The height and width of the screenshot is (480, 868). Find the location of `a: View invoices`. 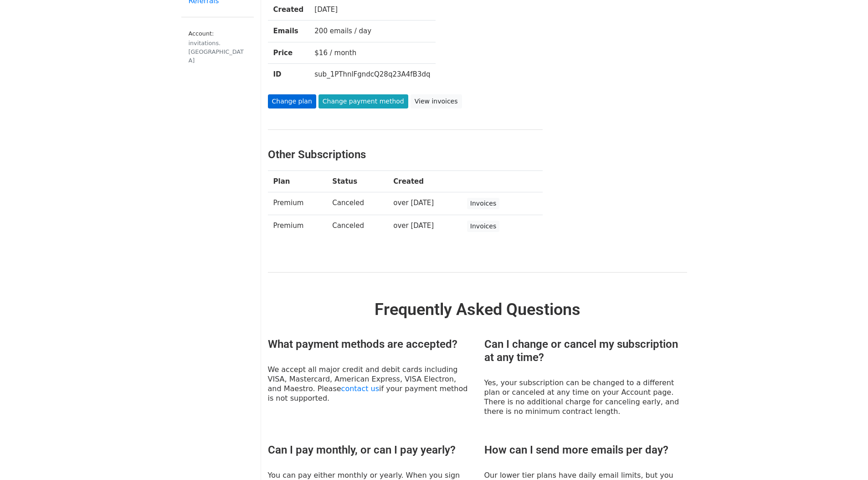

a: View invoices is located at coordinates (436, 101).